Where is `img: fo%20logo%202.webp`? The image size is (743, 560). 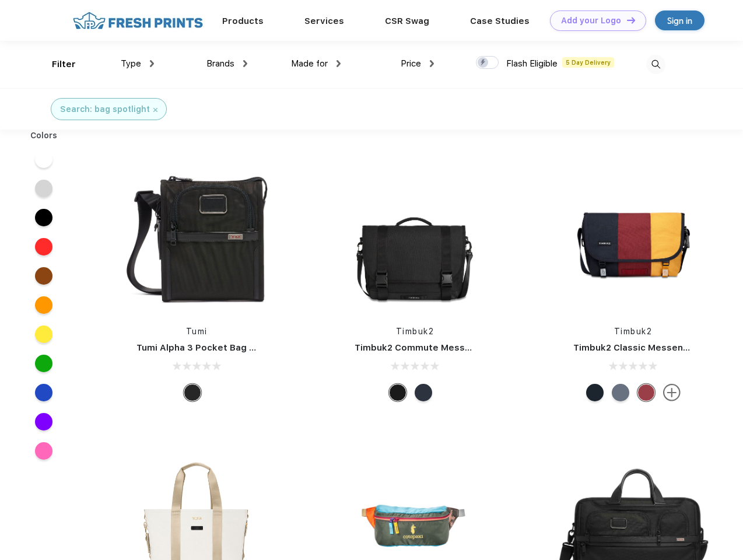
img: fo%20logo%202.webp is located at coordinates (138, 21).